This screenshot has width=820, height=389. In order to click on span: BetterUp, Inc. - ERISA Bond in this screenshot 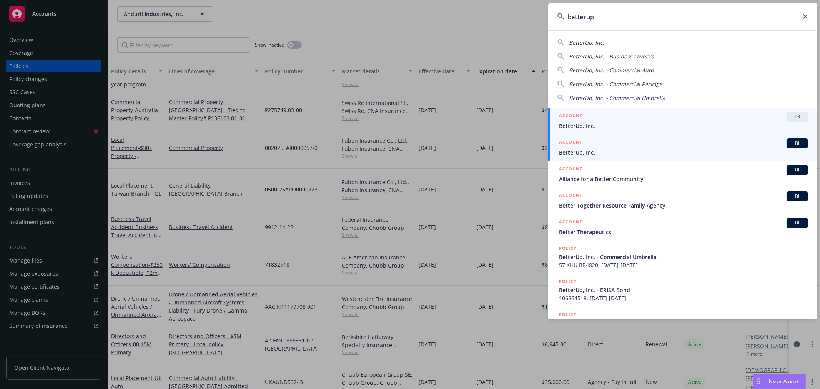, I will do `click(683, 290)`.